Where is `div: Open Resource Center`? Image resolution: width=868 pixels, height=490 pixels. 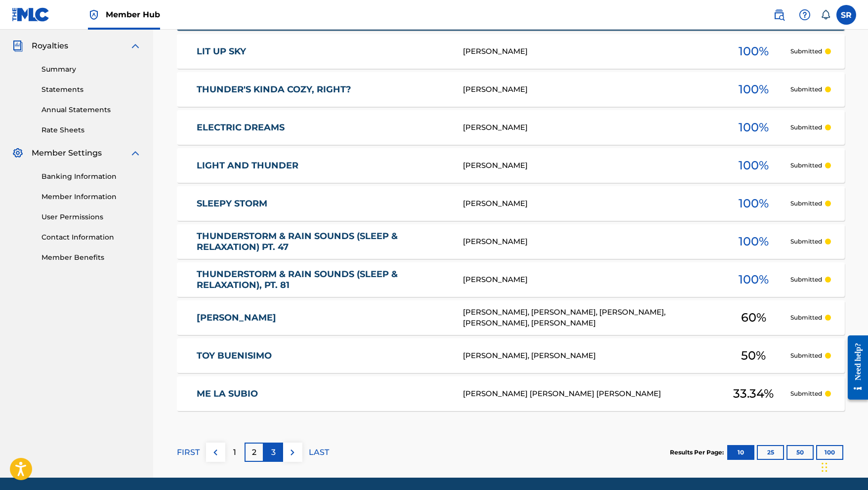
div: Open Resource Center is located at coordinates (17, 41).